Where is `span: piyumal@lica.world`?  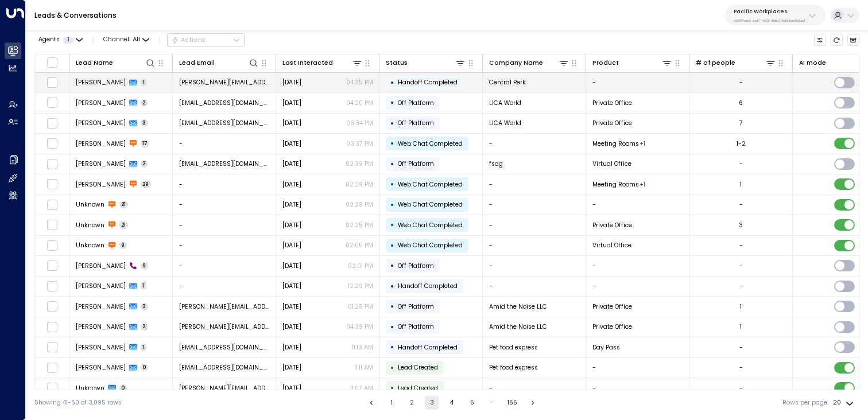
span: piyumal@lica.world is located at coordinates (224, 122).